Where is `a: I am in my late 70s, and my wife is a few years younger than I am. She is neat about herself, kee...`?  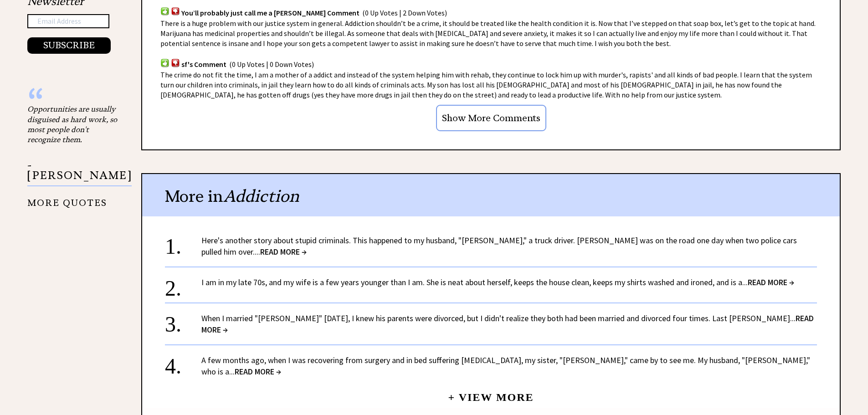
a: I am in my late 70s, and my wife is a few years younger than I am. She is neat about herself, kee... is located at coordinates (497, 282).